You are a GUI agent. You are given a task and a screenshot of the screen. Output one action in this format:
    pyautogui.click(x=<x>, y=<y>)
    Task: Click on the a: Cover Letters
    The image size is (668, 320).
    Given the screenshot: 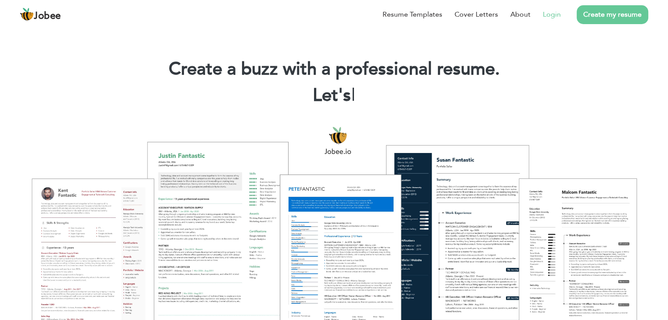 What is the action you would take?
    pyautogui.click(x=476, y=14)
    